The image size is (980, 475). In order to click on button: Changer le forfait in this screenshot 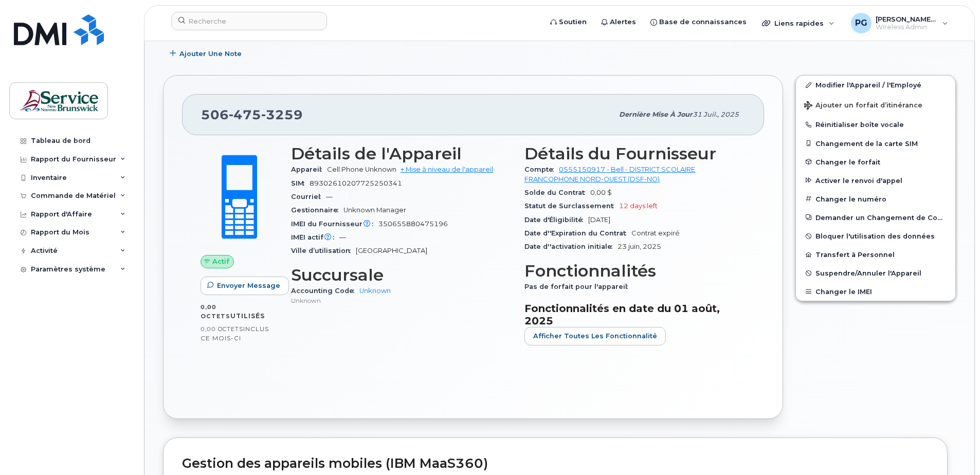, I will do `click(875, 162)`.